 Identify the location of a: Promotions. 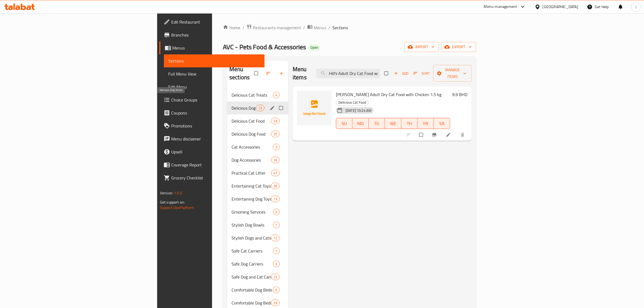
(213, 126).